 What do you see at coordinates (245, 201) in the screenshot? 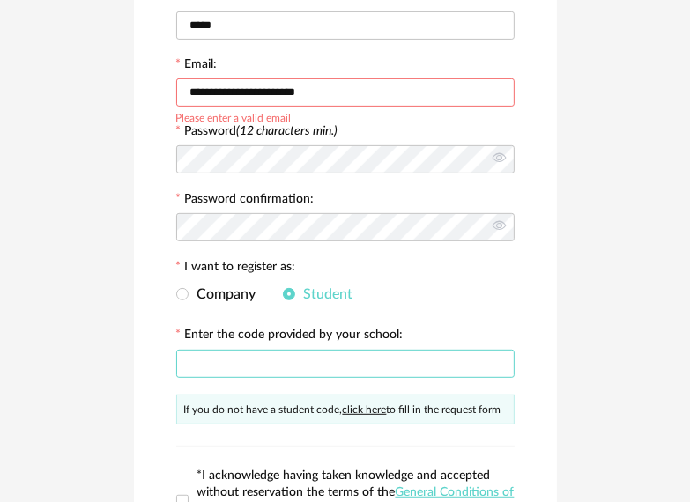
I see `label: Password confirmation:` at bounding box center [245, 201].